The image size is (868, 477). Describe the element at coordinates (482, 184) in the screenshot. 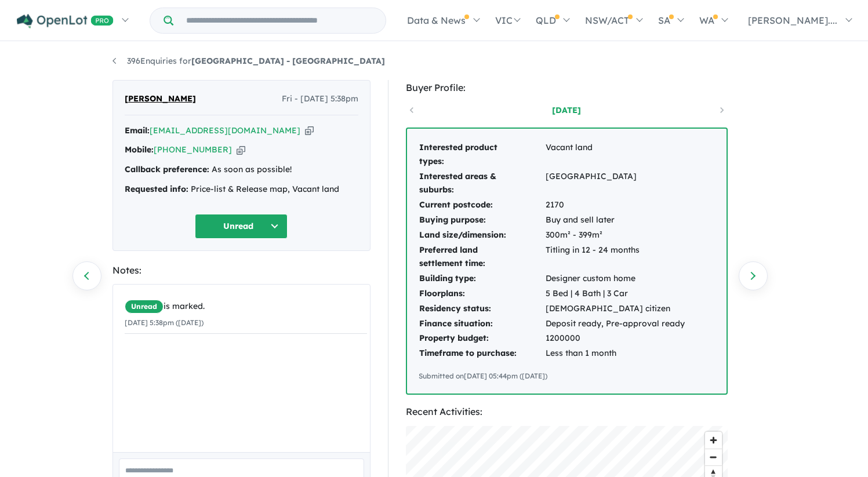

I see `td: Interested areas & suburbs:` at that location.